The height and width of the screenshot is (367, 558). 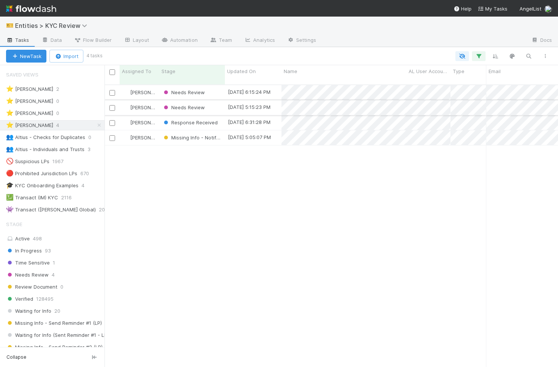 What do you see at coordinates (32, 198) in the screenshot?
I see `div: Transact (IM) KYC` at bounding box center [32, 198].